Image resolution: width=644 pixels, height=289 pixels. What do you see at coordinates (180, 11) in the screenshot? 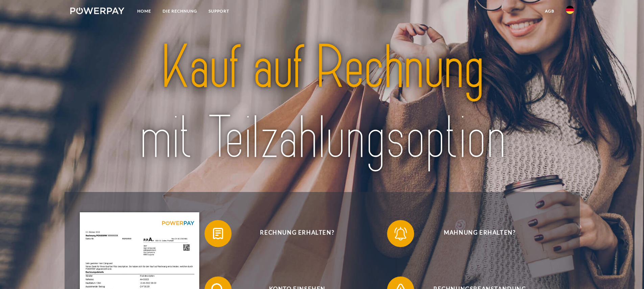
I see `a: DIE RECHNUNG` at bounding box center [180, 11].